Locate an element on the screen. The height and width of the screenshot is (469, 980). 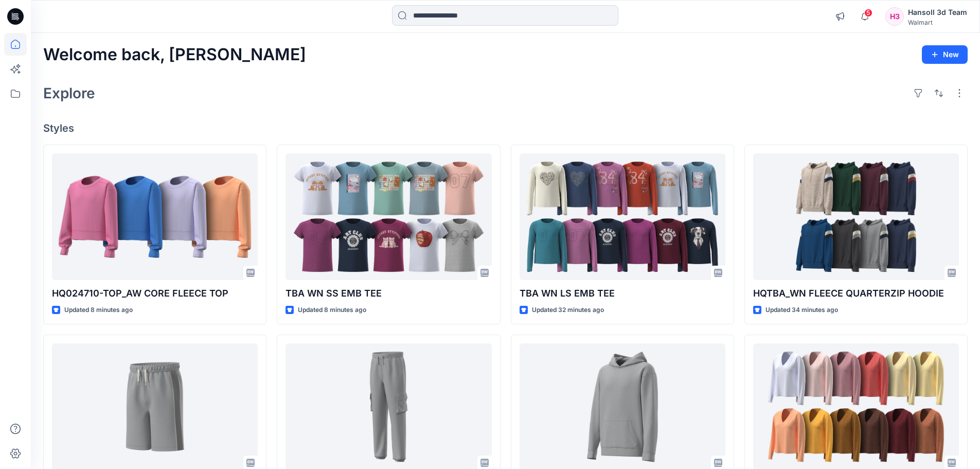
p: HQTBA_WN FLEECE QUARTERZIP HOODIE is located at coordinates (856, 294).